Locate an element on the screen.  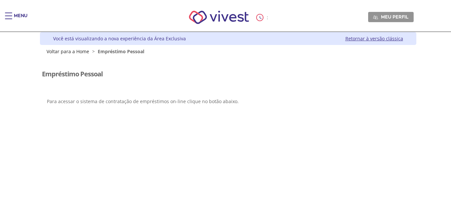
span: Meu perfil is located at coordinates (394, 17).